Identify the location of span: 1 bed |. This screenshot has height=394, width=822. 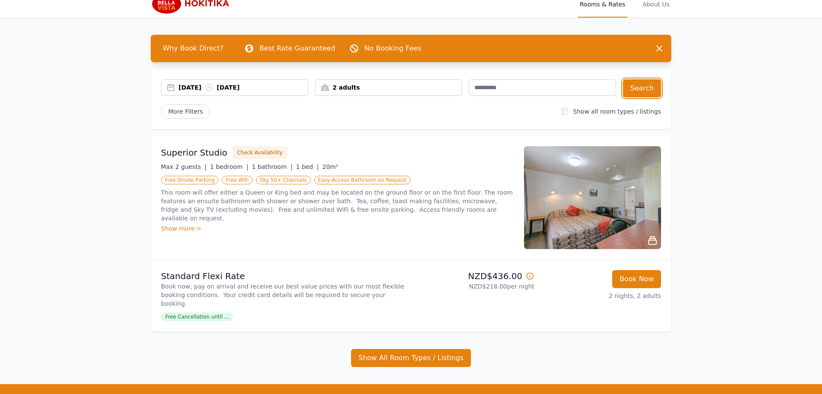
(307, 167).